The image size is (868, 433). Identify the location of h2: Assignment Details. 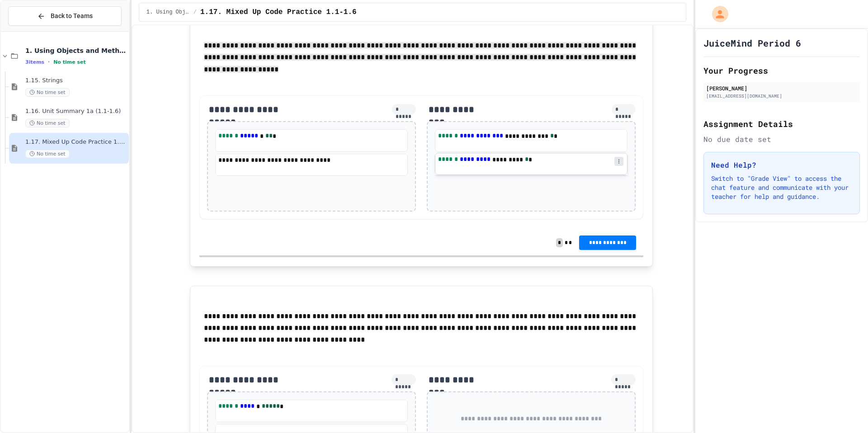
(781, 124).